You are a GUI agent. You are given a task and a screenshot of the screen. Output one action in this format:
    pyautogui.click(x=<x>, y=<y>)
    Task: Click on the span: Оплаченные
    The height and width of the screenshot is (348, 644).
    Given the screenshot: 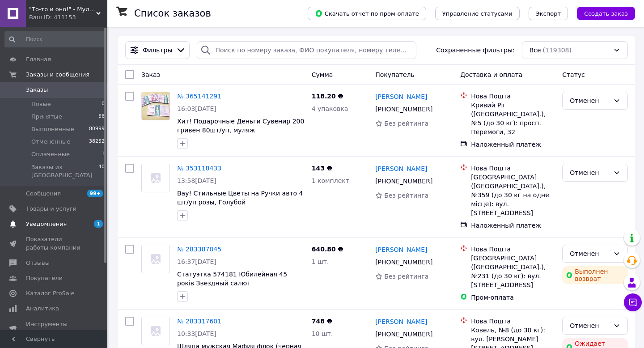 What is the action you would take?
    pyautogui.click(x=50, y=154)
    